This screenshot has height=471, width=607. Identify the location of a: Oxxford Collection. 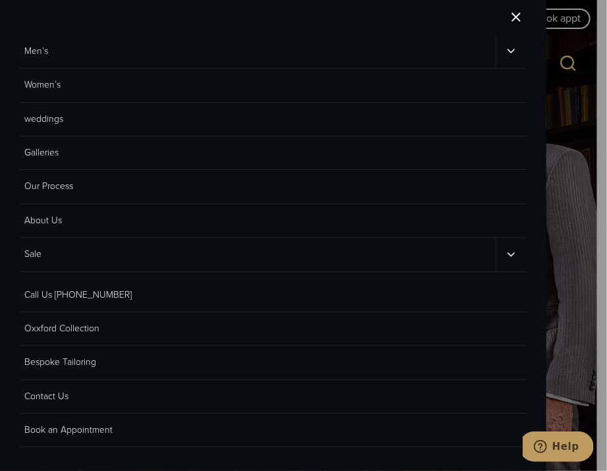
(273, 329).